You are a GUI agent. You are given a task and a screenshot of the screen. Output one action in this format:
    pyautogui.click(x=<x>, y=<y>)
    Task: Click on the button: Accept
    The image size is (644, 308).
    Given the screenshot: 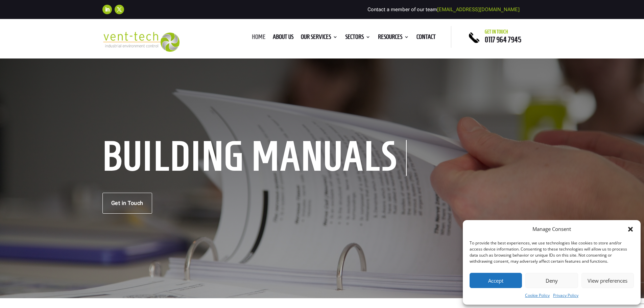 What is the action you would take?
    pyautogui.click(x=496, y=280)
    